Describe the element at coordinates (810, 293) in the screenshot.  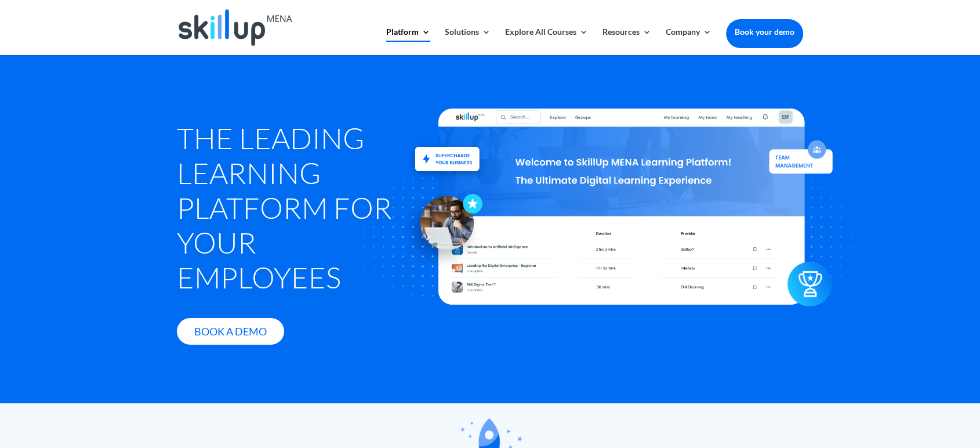
I see `img: icon2 - Skillup` at that location.